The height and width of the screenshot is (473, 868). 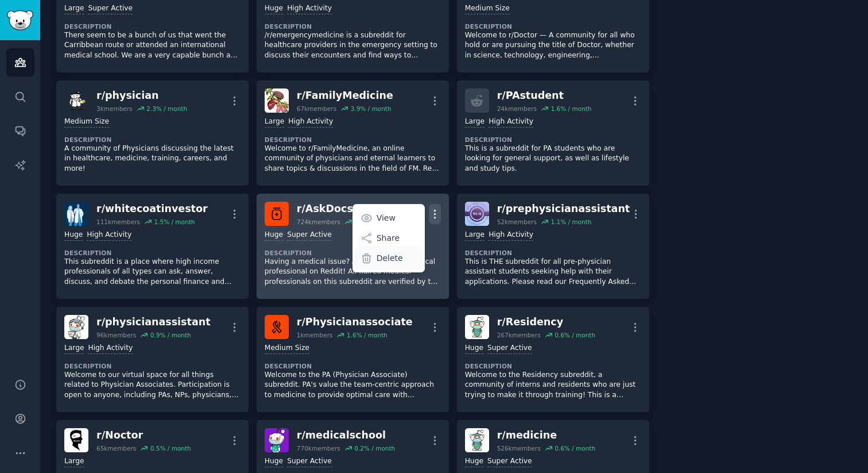 I want to click on img: Residency, so click(x=478, y=326).